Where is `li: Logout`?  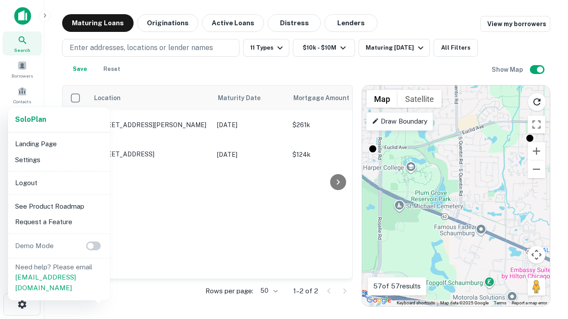 li: Logout is located at coordinates (59, 183).